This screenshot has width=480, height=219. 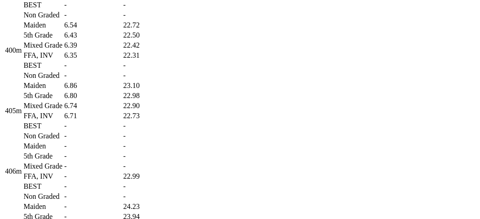 What do you see at coordinates (92, 96) in the screenshot?
I see `td: 6.80` at bounding box center [92, 96].